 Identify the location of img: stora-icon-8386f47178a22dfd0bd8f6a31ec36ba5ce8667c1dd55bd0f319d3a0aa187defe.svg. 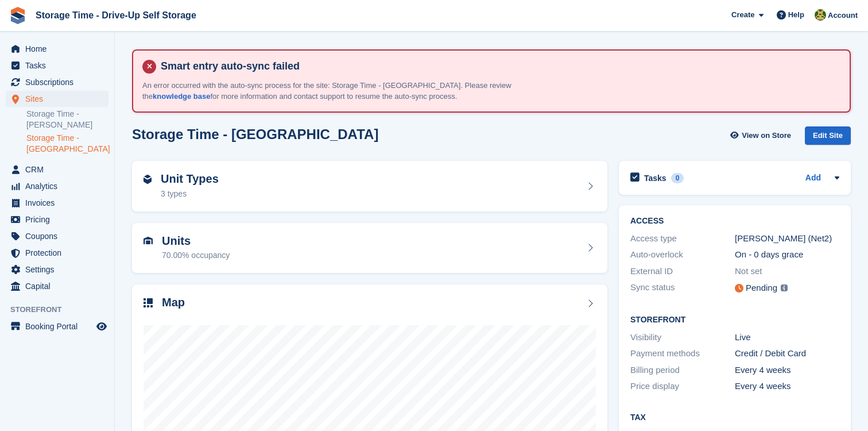
(17, 16).